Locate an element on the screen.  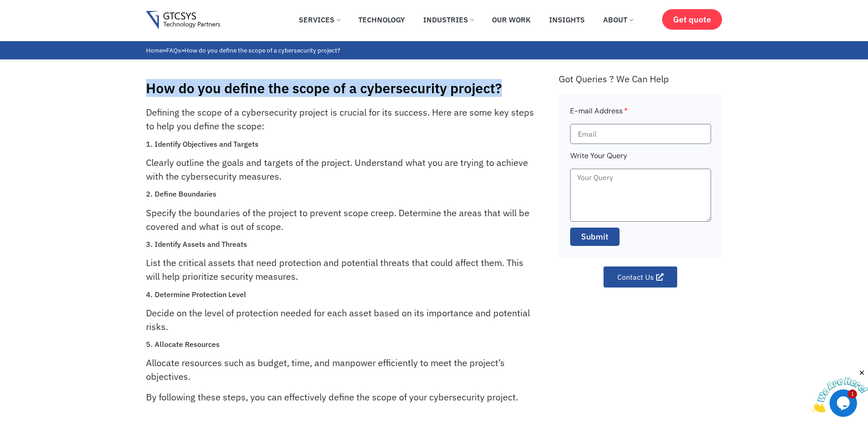
span: How do you define the scope of a cybersecurity project? is located at coordinates (262, 50).